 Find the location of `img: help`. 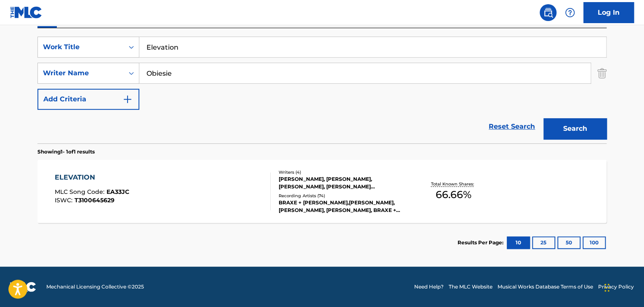

img: help is located at coordinates (570, 13).